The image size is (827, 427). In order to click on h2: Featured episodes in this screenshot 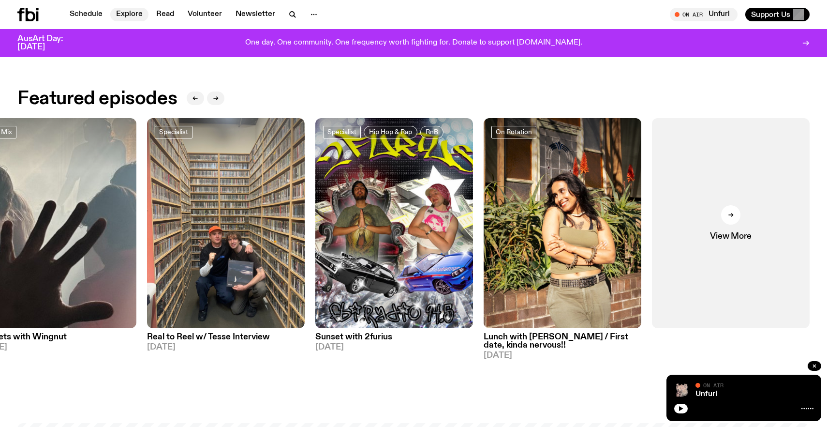, I will do `click(97, 99)`.